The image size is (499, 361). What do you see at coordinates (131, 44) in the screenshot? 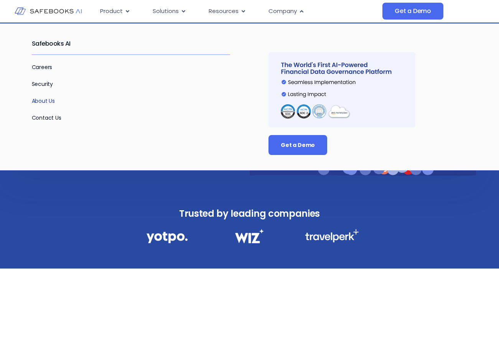
I see `h2: Safebooks AI` at bounding box center [131, 44].